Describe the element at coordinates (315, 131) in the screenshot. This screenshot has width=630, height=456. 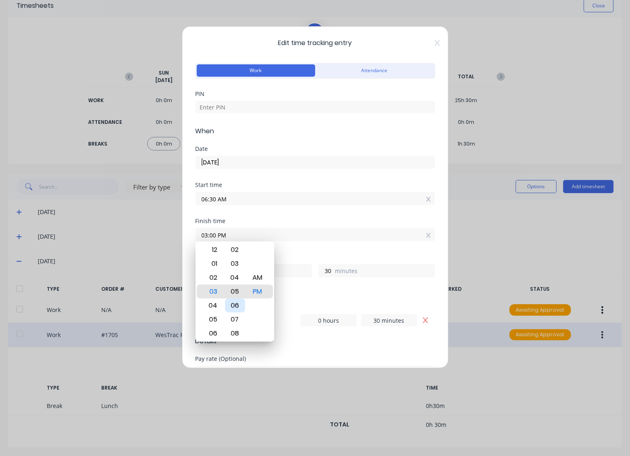
I see `span: When` at that location.